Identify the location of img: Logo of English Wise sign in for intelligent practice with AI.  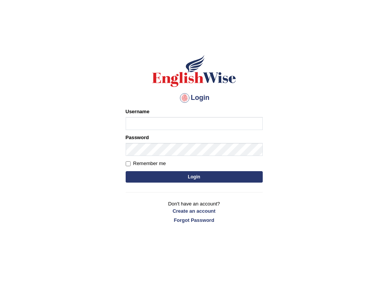
(194, 71).